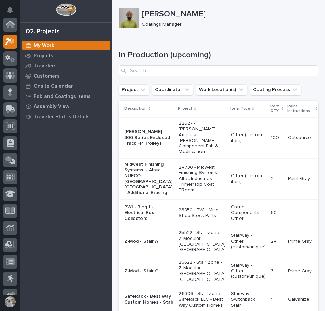 The image size is (325, 311). What do you see at coordinates (299, 178) in the screenshot?
I see `p: Paint Gray` at bounding box center [299, 178].